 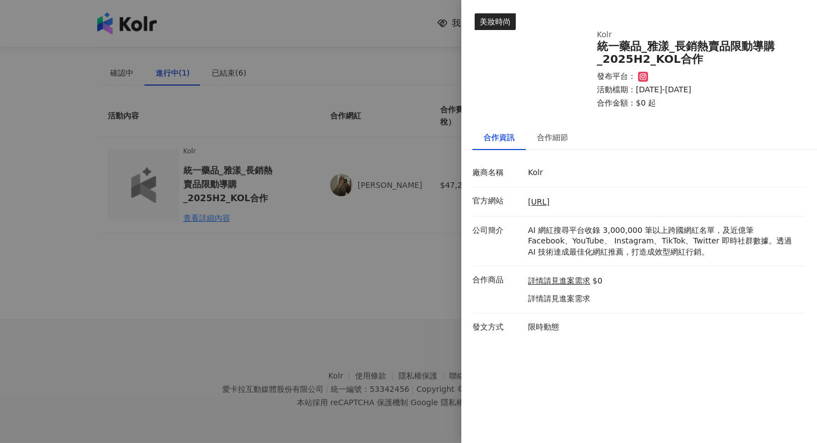 What do you see at coordinates (565, 299) in the screenshot?
I see `p: 詳情請見進案需求` at bounding box center [565, 299].